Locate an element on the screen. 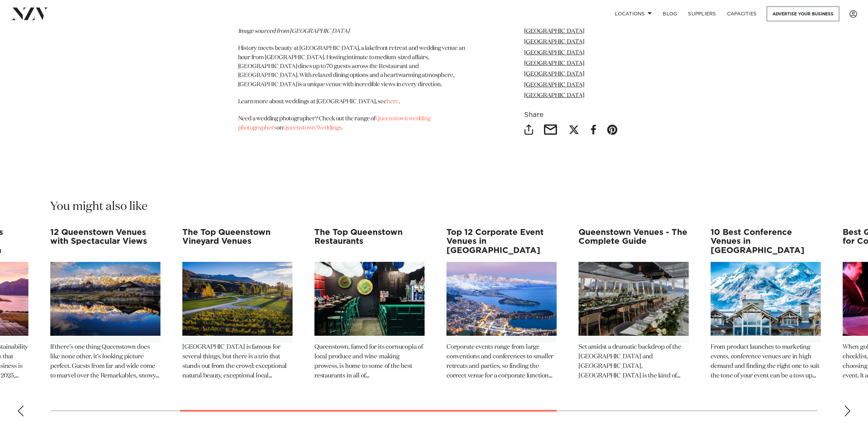 This screenshot has height=439, width=868. a: here is located at coordinates (392, 102).